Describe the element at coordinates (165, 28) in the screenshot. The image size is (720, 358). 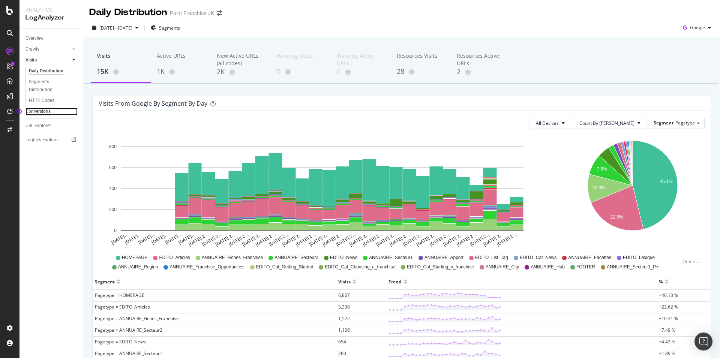
I see `button: Segments` at that location.